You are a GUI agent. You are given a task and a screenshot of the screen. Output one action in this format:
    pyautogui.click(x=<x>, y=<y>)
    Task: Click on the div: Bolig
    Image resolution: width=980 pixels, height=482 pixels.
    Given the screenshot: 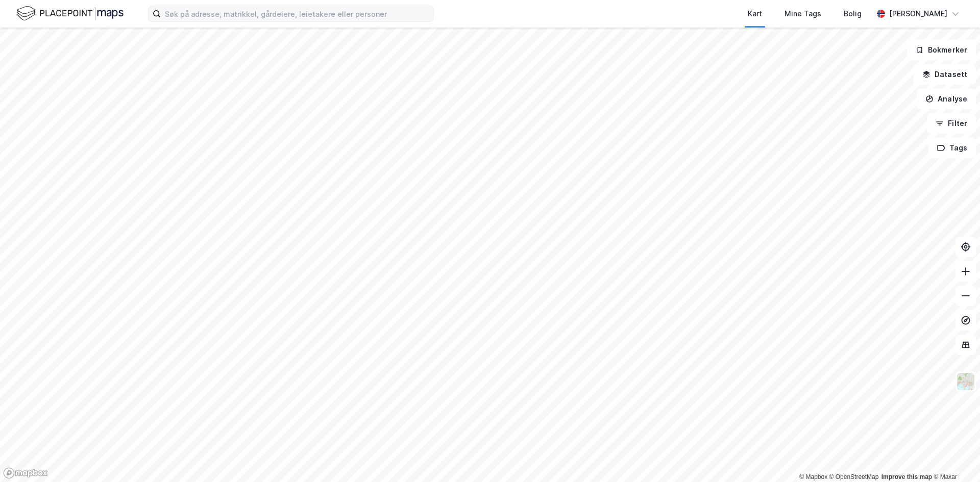 What is the action you would take?
    pyautogui.click(x=852, y=14)
    